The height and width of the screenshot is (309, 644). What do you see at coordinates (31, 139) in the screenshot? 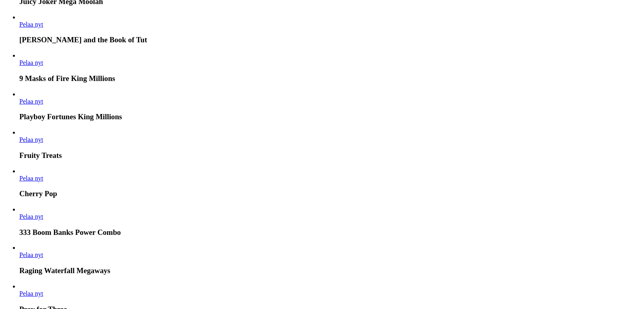
I see `a: Fruity Treats` at bounding box center [31, 139].